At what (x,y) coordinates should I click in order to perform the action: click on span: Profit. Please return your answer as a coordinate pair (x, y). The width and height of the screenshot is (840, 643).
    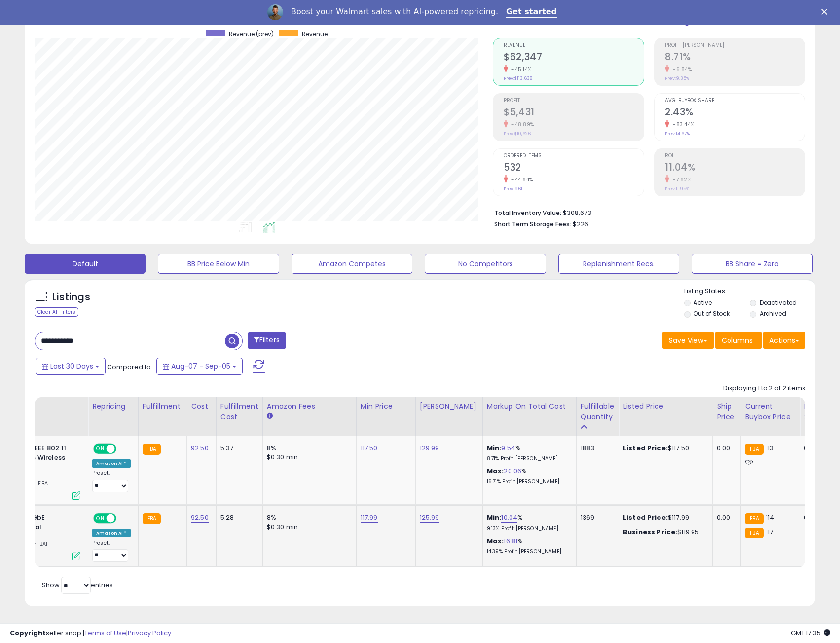
    Looking at the image, I should click on (573, 101).